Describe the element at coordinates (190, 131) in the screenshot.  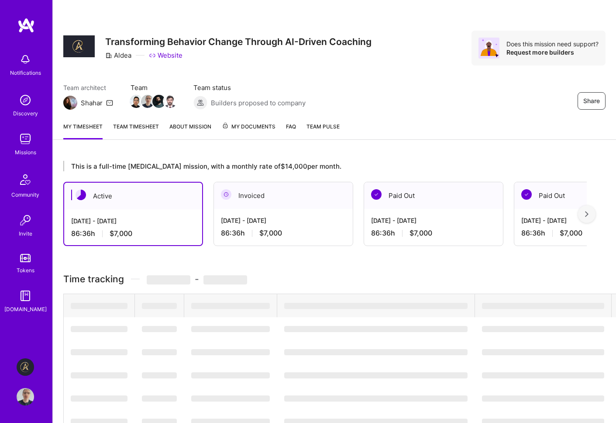
I see `a: About Mission` at that location.